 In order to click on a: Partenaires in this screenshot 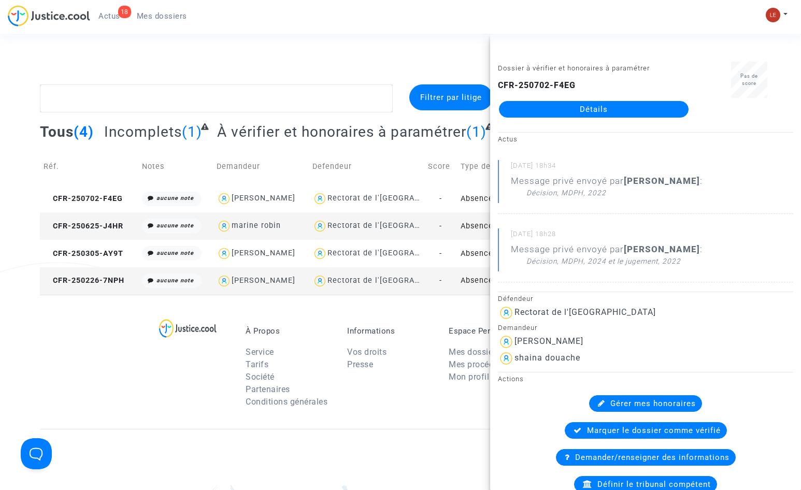, I will do `click(268, 389)`.